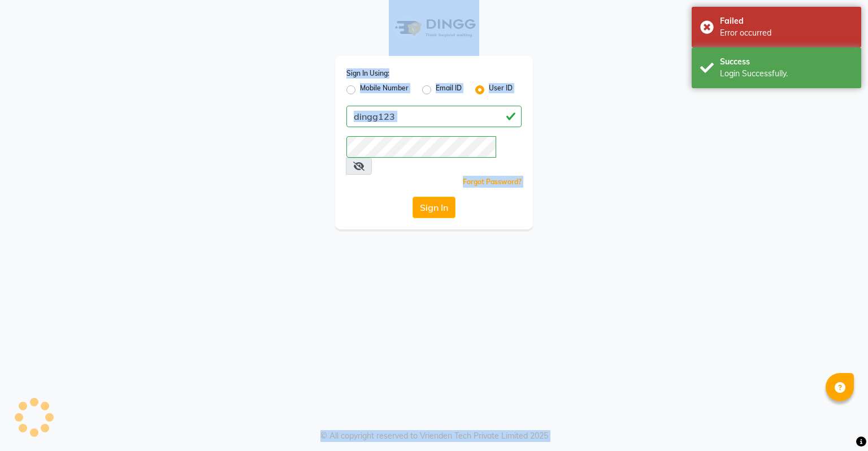 The image size is (868, 451). Describe the element at coordinates (786, 62) in the screenshot. I see `div: Success` at that location.